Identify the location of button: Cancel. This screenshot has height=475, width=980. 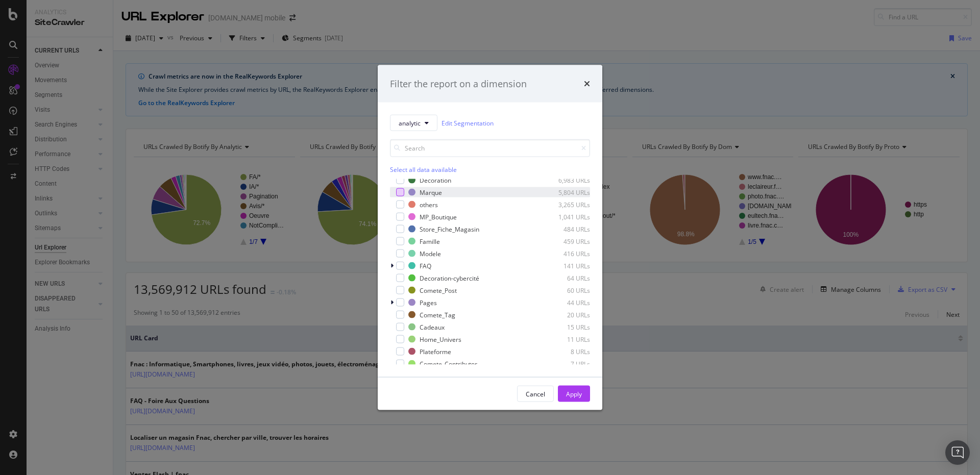
(535, 394).